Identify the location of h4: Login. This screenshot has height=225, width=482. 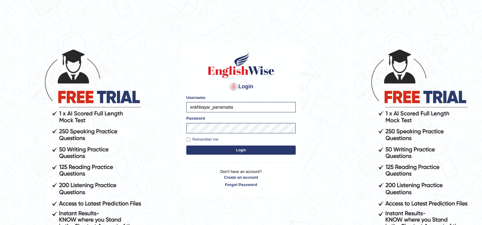
(241, 87).